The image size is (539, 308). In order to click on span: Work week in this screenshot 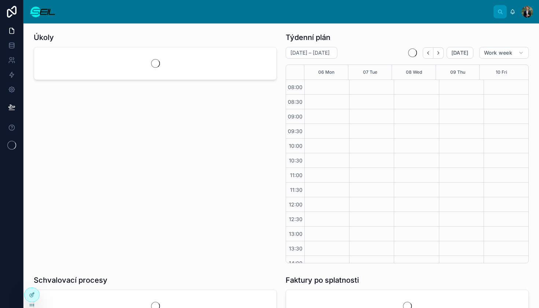, I will do `click(498, 53)`.